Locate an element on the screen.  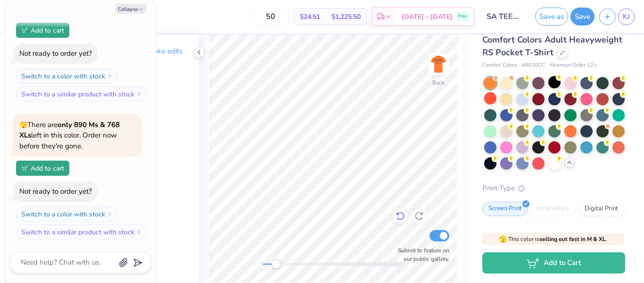
strong: selling out fast in M & XL is located at coordinates (572, 239).